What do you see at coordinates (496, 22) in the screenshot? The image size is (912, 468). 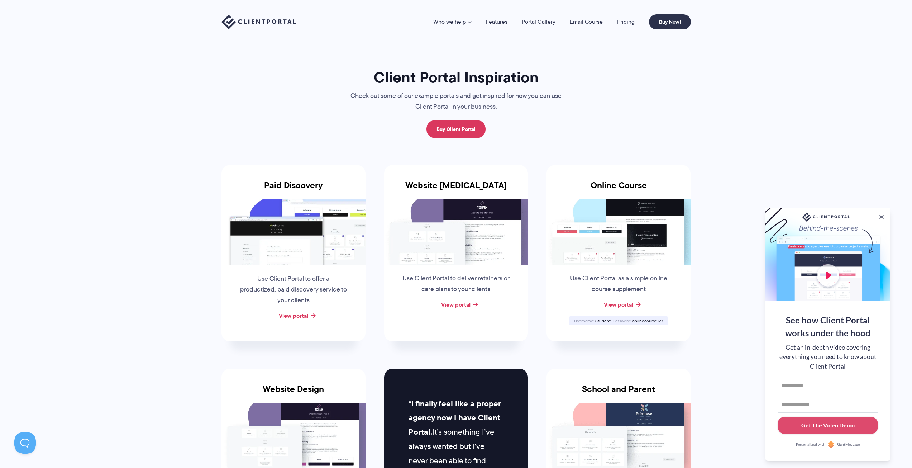 I see `a: Features` at bounding box center [496, 22].